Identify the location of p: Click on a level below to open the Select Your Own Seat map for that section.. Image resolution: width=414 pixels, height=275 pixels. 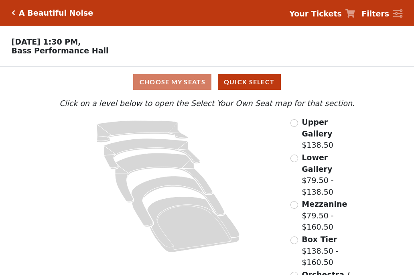
(207, 103).